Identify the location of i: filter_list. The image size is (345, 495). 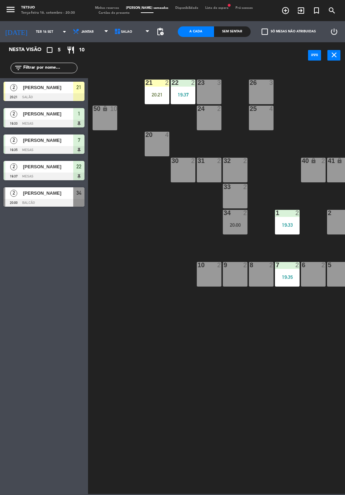
(18, 68).